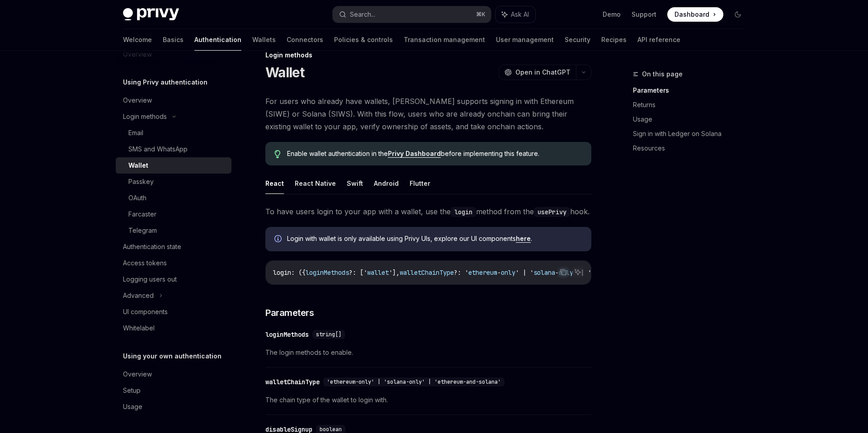 The height and width of the screenshot is (433, 868). What do you see at coordinates (420, 183) in the screenshot?
I see `button: Flutter` at bounding box center [420, 183].